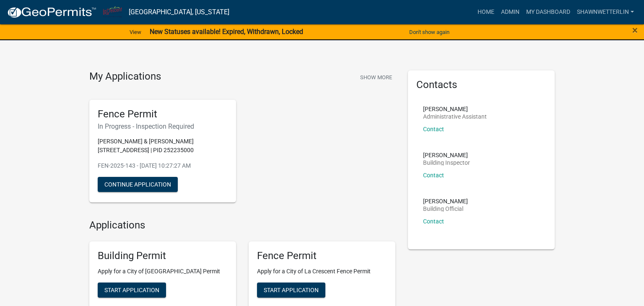 The width and height of the screenshot is (644, 306). What do you see at coordinates (429, 32) in the screenshot?
I see `button: Don't show again` at bounding box center [429, 32].